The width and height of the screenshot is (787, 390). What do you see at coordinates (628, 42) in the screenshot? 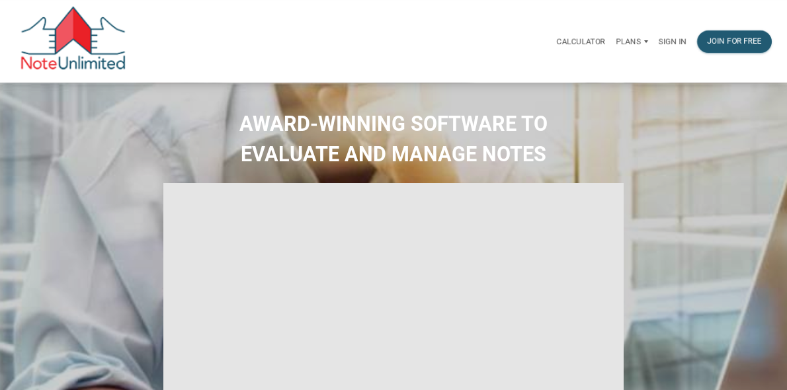
I see `p: Plans` at bounding box center [628, 42].